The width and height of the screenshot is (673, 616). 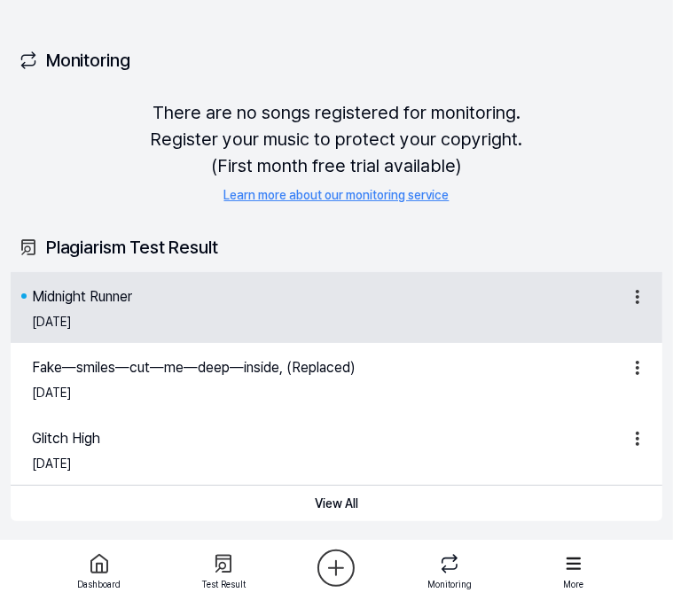 What do you see at coordinates (223, 570) in the screenshot?
I see `a: Test Result` at bounding box center [223, 570].